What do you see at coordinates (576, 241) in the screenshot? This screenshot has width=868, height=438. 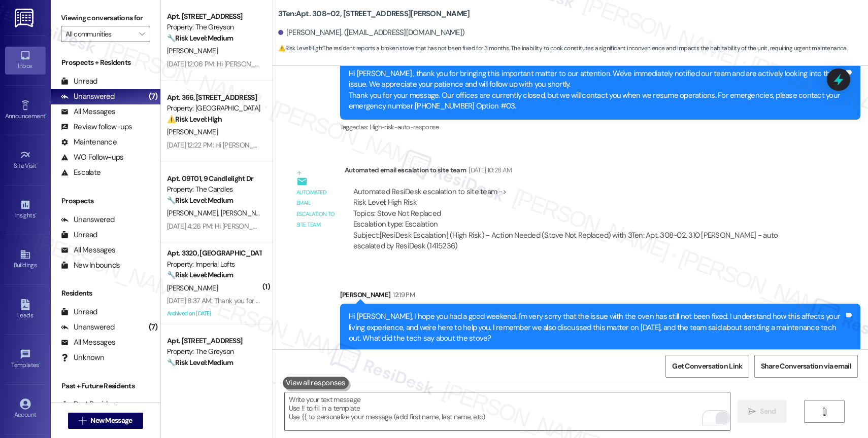 I see `div: Subject: [ResiDesk Escalation] (High Risk) - Action Needed (Stove Not Replaced) with 3Ten: Apt. 3...` at bounding box center [576, 241].